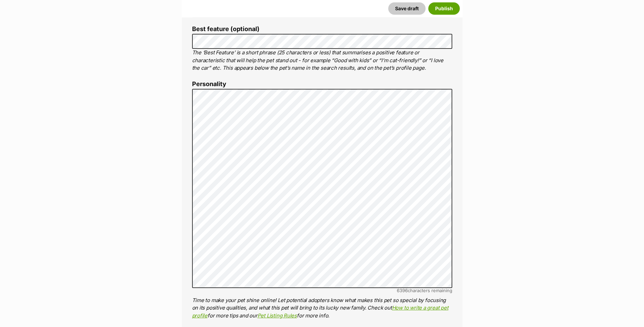  I want to click on a: Pet Listing Rules, so click(277, 316).